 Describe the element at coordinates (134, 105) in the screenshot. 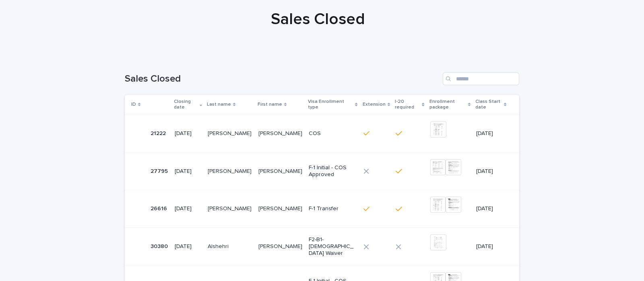

I see `p: ID` at that location.